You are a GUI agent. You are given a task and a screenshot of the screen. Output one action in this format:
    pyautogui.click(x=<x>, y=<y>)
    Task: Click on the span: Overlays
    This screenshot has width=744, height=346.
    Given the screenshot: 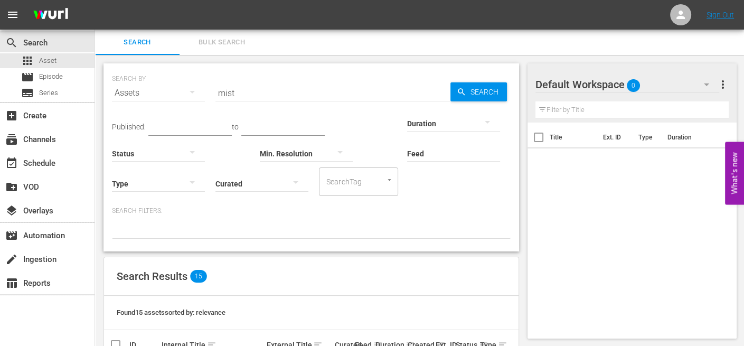 What is the action you would take?
    pyautogui.click(x=12, y=211)
    